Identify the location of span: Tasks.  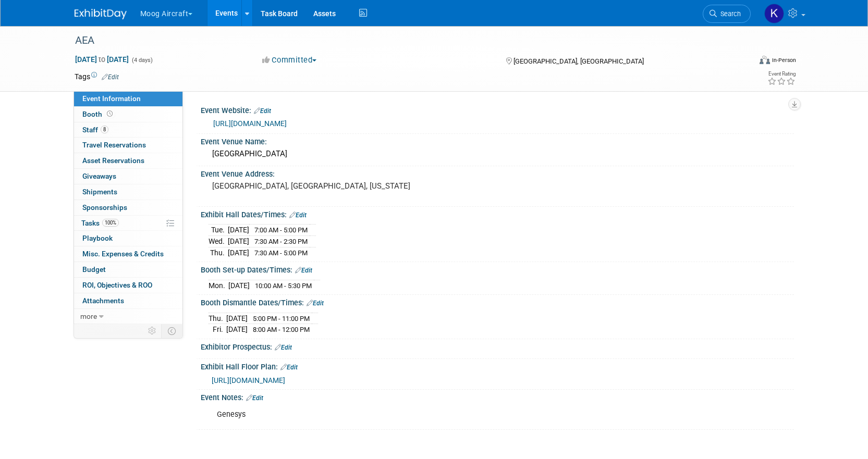
(100, 223).